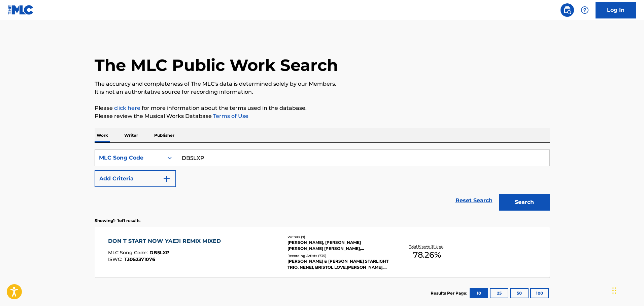  What do you see at coordinates (21, 9) in the screenshot?
I see `img: MLC Logo` at bounding box center [21, 9].